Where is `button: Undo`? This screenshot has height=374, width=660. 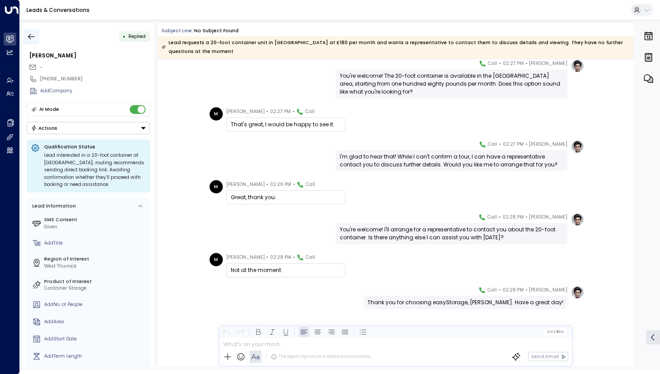 button: Undo is located at coordinates (226, 331).